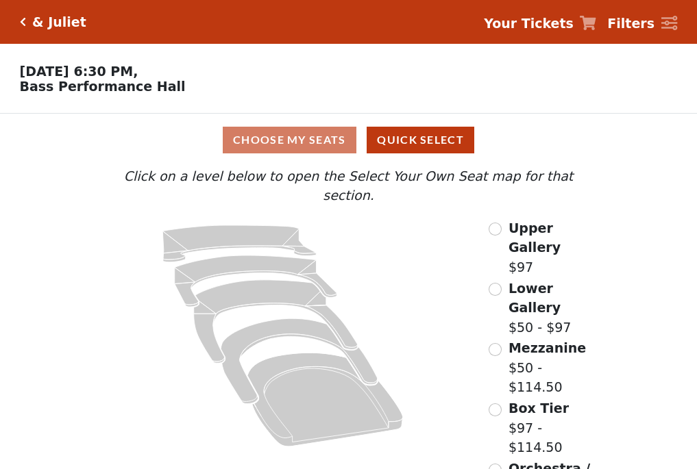  Describe the element at coordinates (535, 238) in the screenshot. I see `span: Upper Gallery` at that location.